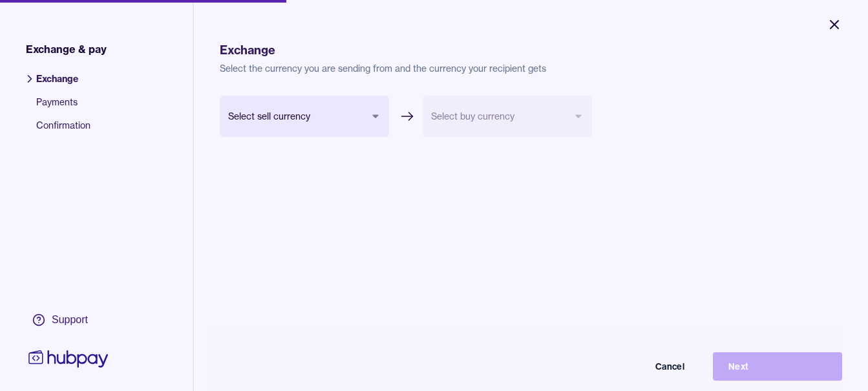 This screenshot has height=391, width=868. Describe the element at coordinates (635, 366) in the screenshot. I see `button: Cancel` at that location.